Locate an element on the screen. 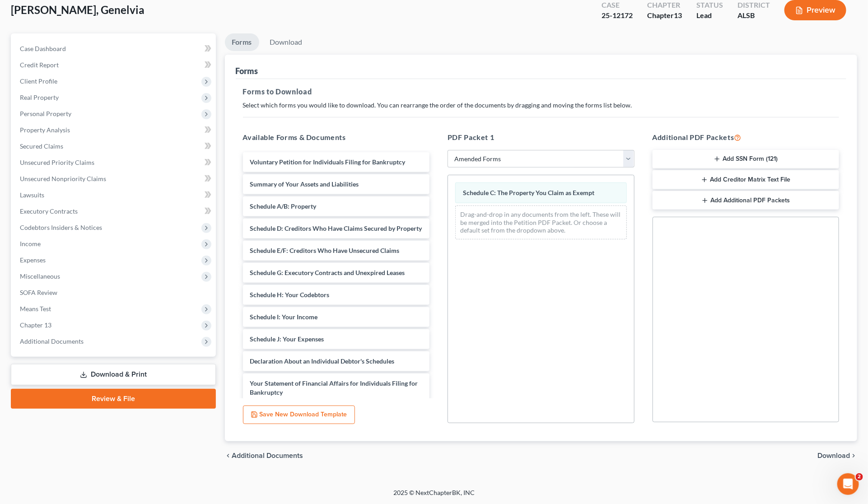 The image size is (868, 504). span: Means Test is located at coordinates (35, 309).